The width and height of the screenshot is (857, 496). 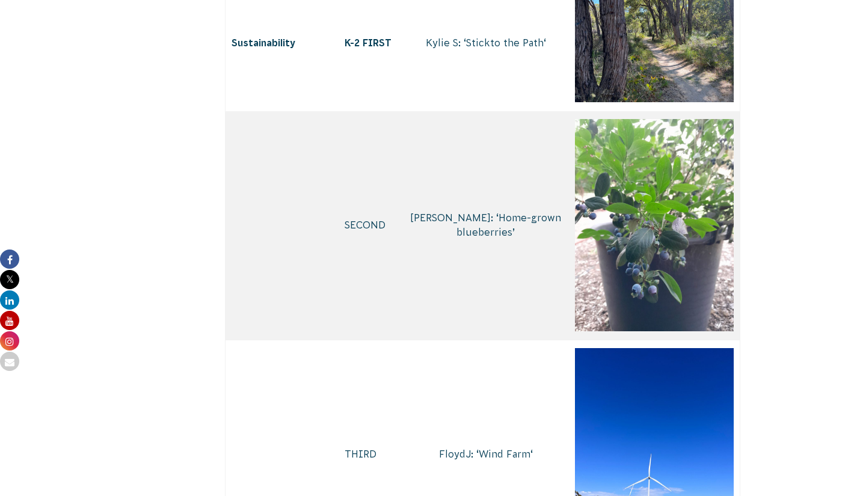 What do you see at coordinates (489, 43) in the screenshot?
I see `span: ylie S: ‘ ‘` at bounding box center [489, 43].